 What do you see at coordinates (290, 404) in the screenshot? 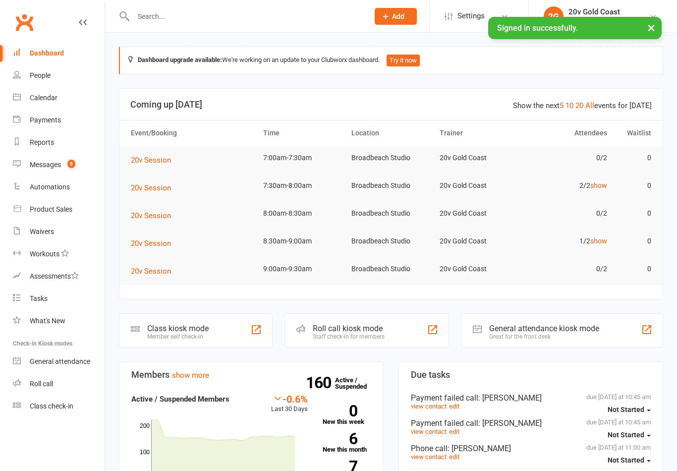
I see `div: Last 30 Days` at bounding box center [290, 404].